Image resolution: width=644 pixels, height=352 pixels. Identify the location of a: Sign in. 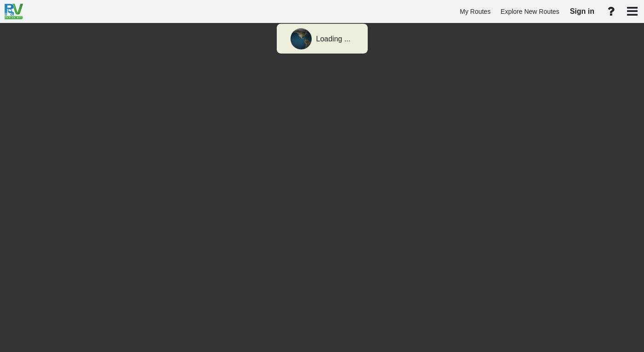
(582, 11).